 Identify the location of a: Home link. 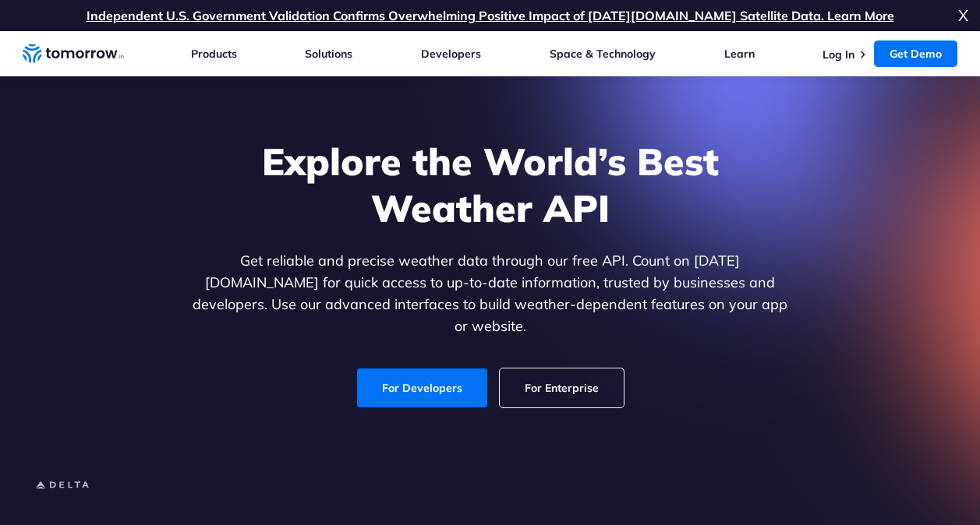
(73, 53).